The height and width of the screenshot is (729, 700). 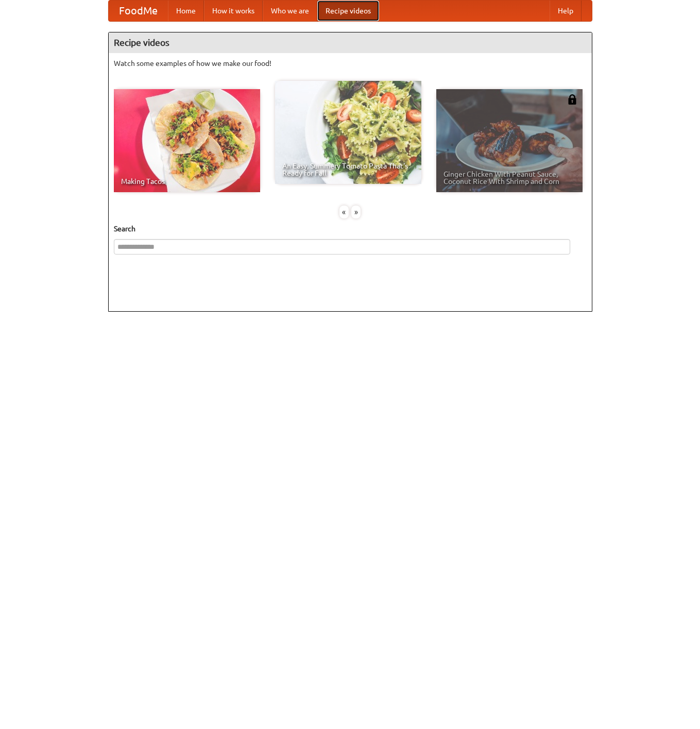 What do you see at coordinates (566, 11) in the screenshot?
I see `a: Help` at bounding box center [566, 11].